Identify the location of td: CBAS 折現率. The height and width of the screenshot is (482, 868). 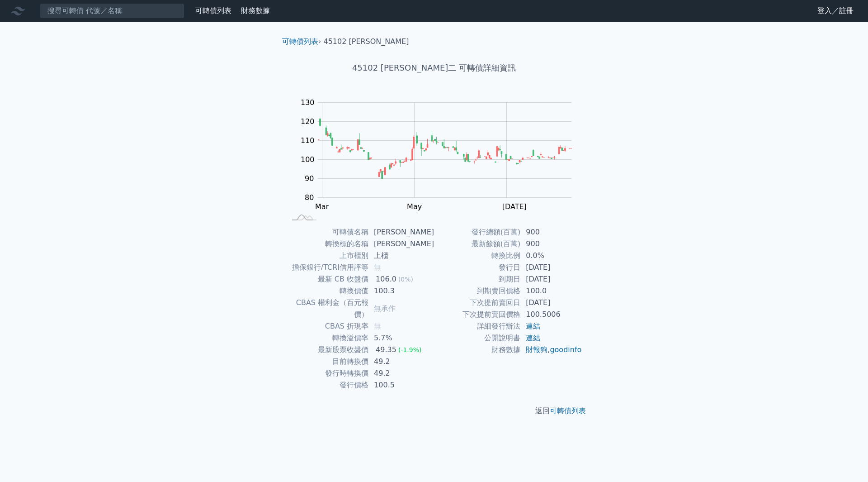
(327, 326).